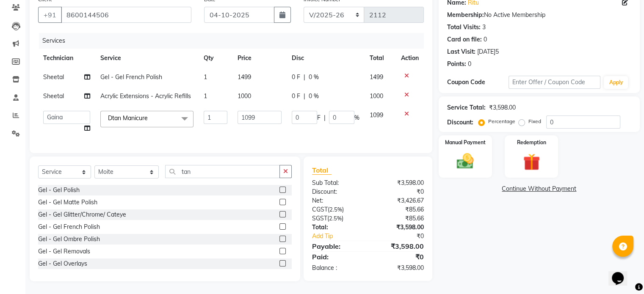 The width and height of the screenshot is (644, 294). I want to click on th: Technician, so click(66, 58).